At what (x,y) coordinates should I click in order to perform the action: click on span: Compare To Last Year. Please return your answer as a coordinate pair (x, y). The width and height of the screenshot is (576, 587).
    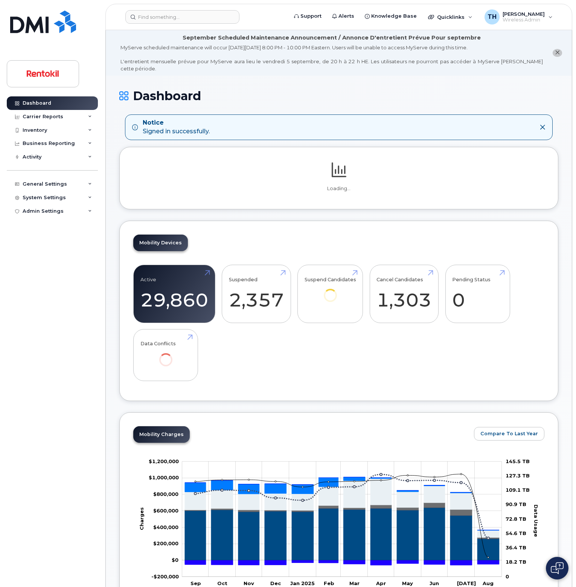
    Looking at the image, I should click on (509, 433).